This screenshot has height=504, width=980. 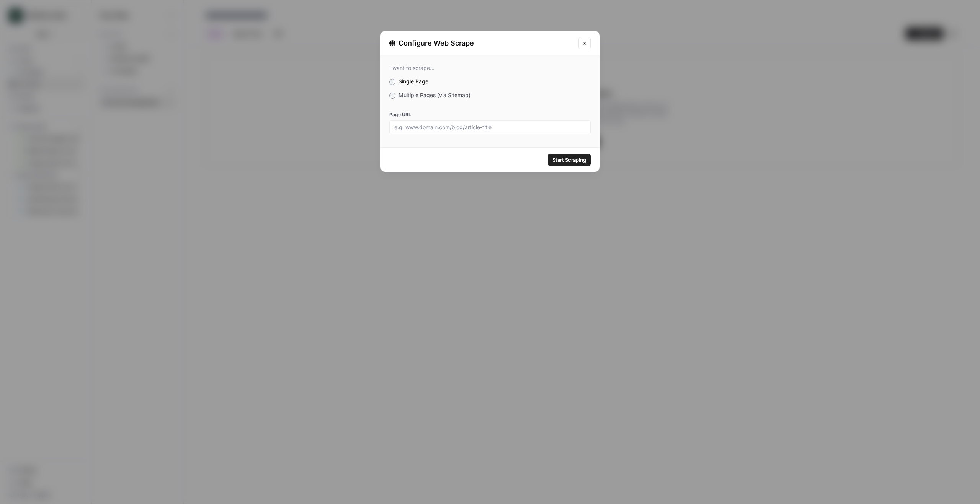 I want to click on label: Page URL, so click(x=490, y=115).